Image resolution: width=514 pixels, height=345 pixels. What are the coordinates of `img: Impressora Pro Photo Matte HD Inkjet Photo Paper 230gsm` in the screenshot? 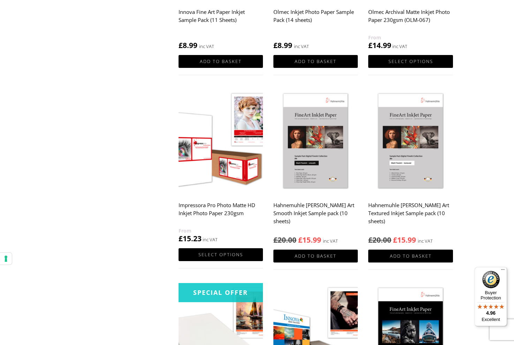 It's located at (221, 141).